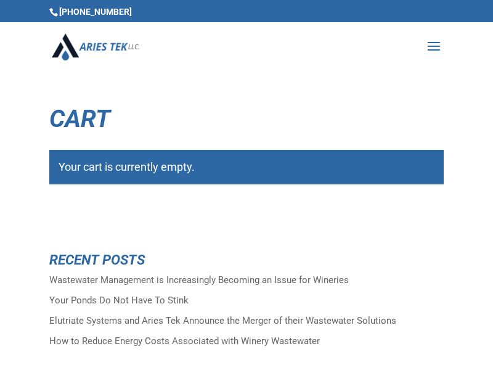 Image resolution: width=493 pixels, height=370 pixels. What do you see at coordinates (119, 300) in the screenshot?
I see `a: Your Ponds Do Not Have To Stink` at bounding box center [119, 300].